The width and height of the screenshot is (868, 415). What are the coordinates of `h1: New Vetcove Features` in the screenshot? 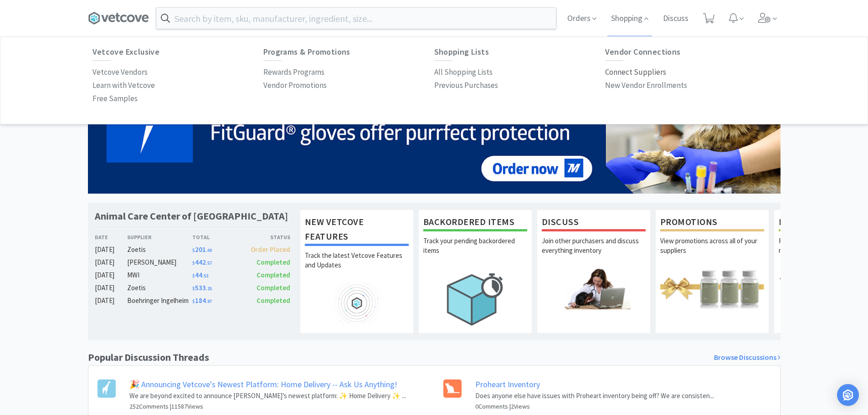 It's located at (357, 230).